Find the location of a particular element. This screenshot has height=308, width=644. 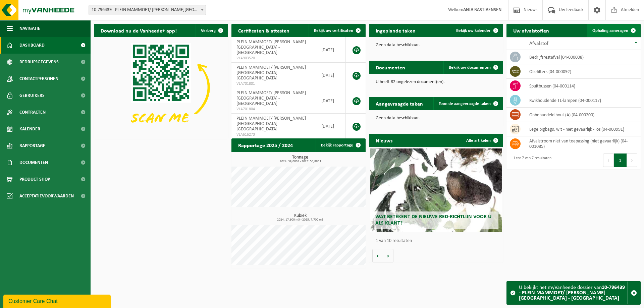

button: 1 is located at coordinates (620, 160).